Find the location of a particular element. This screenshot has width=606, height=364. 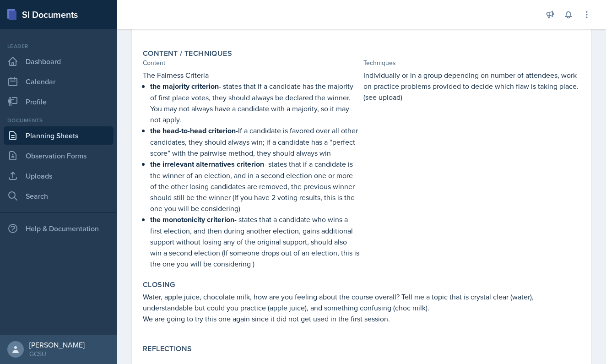

a: Profile is located at coordinates (59, 102).